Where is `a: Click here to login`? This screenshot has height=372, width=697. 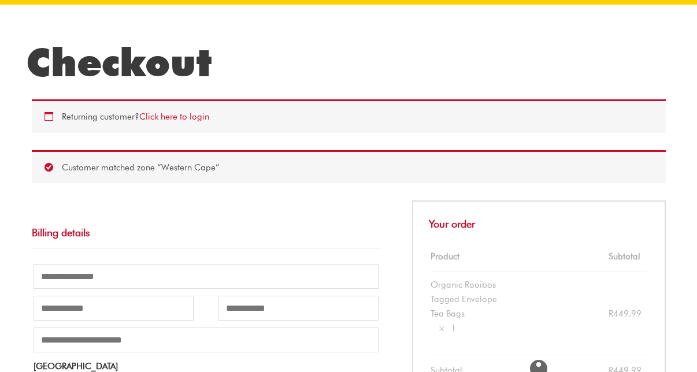
a: Click here to login is located at coordinates (174, 117).